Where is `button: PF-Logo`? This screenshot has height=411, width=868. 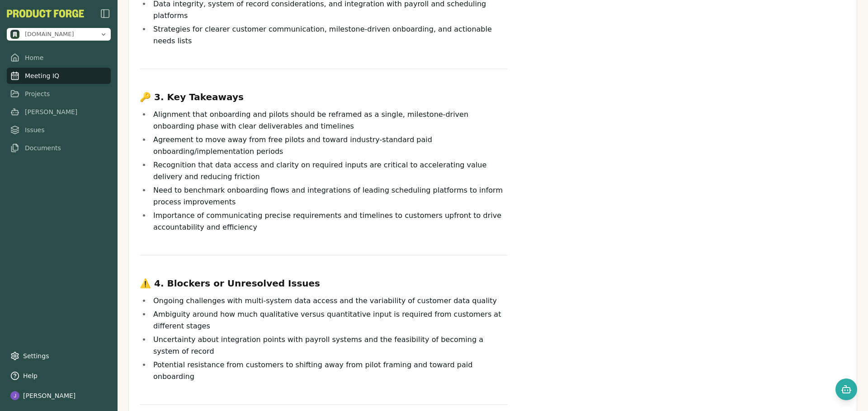 button: PF-Logo is located at coordinates (45, 13).